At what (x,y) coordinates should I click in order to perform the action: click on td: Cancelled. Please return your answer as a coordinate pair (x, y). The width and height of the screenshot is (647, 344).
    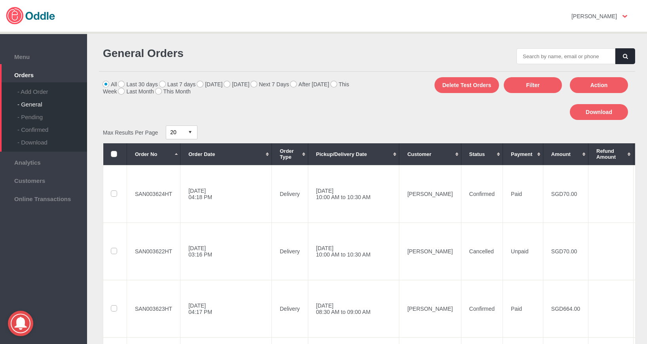
    Looking at the image, I should click on (482, 251).